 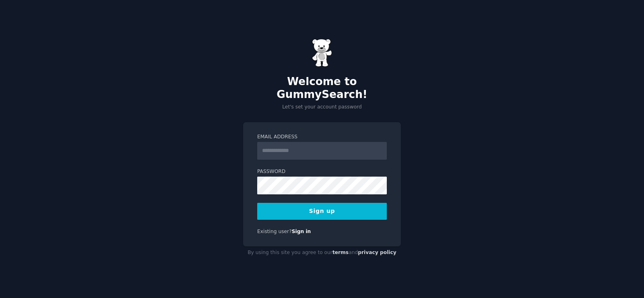 I want to click on img: Gummy Bear, so click(x=322, y=53).